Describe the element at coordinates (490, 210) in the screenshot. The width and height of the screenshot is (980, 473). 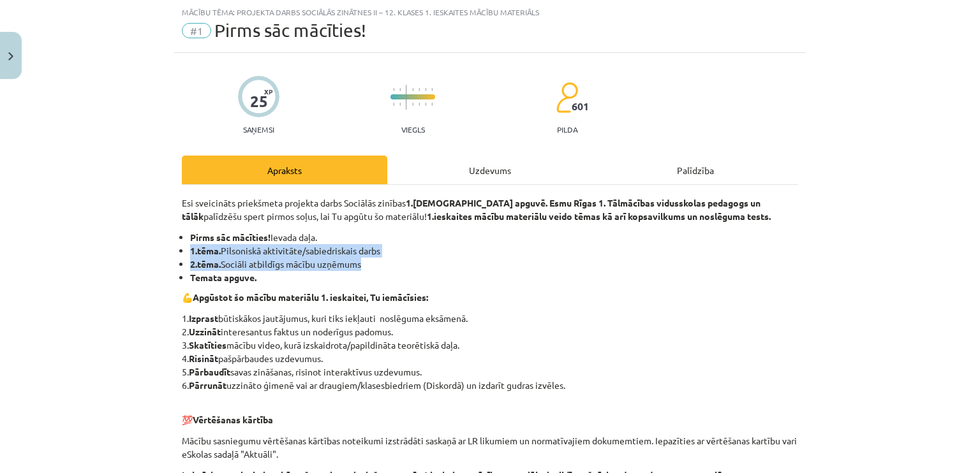
I see `p: Esi sveicināts priekšmeta projekta darbs Sociālās zinības palīdzēšu spert pirmos soļus, lai Tu ap...` at that location.